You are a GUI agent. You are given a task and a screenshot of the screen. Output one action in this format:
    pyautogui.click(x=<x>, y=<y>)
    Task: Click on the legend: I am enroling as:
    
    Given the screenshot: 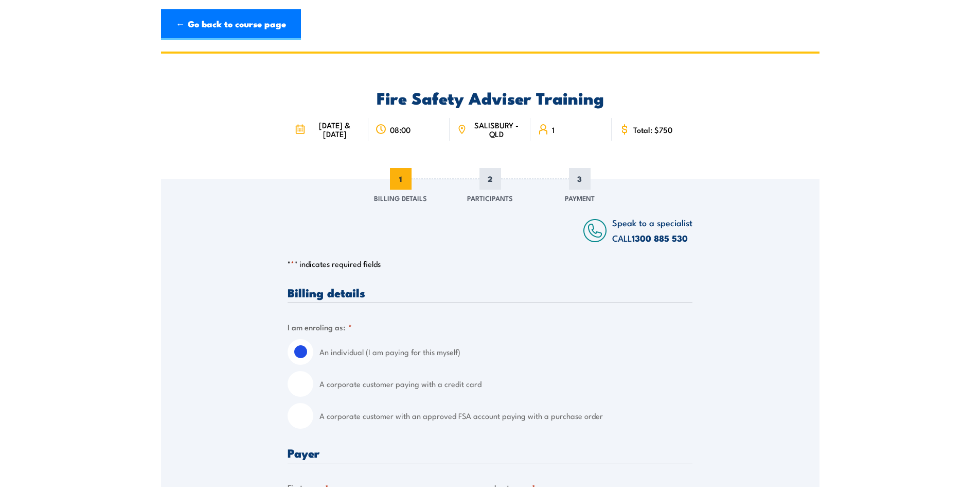 What is the action you would take?
    pyautogui.click(x=319, y=326)
    